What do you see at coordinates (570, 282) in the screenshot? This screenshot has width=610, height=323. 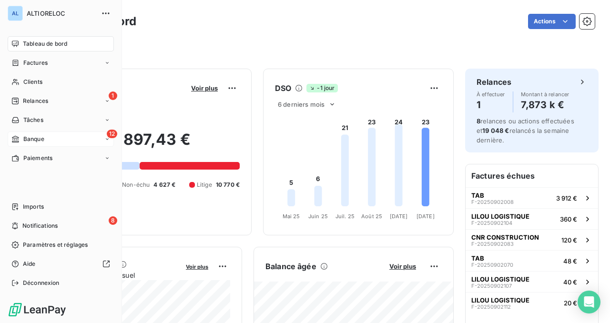 I see `span: 40 €` at bounding box center [570, 282].